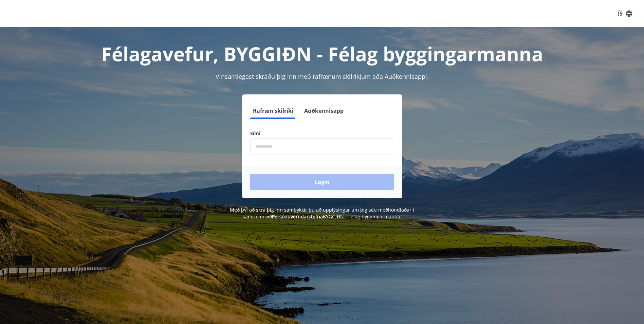  What do you see at coordinates (322, 212) in the screenshot?
I see `span: Með því að skrá þig inn samþykkir þú að upplýsingar um þig séu meðhöndlaðar í samræmi við BYGGIÐN...` at bounding box center [322, 212].